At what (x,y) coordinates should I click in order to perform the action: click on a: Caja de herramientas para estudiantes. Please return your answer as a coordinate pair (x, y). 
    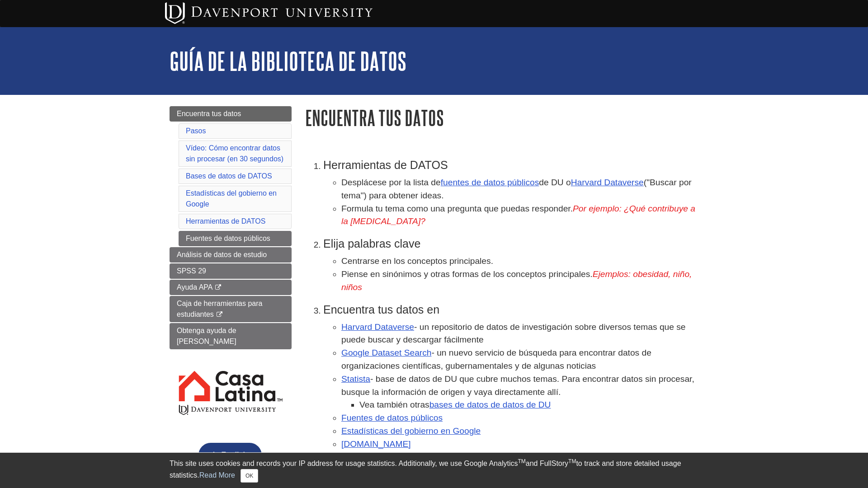
    Looking at the image, I should click on (231, 309).